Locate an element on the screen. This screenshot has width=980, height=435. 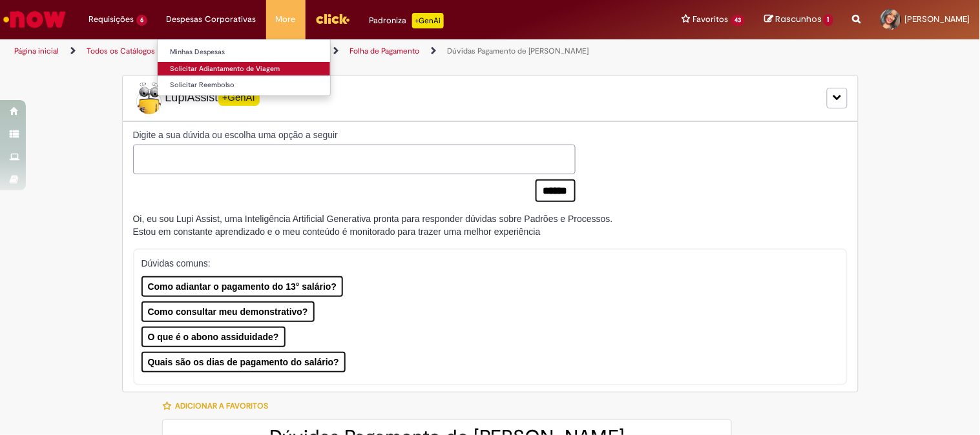
ul: Trilhas de página is located at coordinates (326, 51).